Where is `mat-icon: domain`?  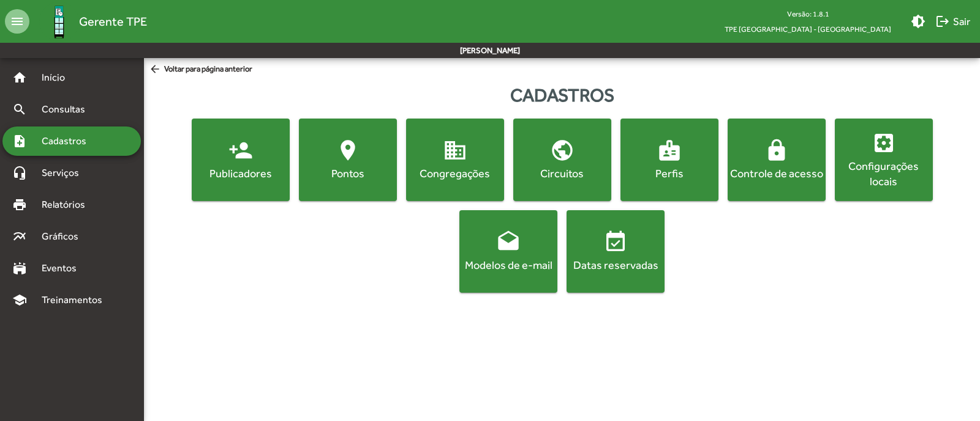
mat-icon: domain is located at coordinates (455, 151).